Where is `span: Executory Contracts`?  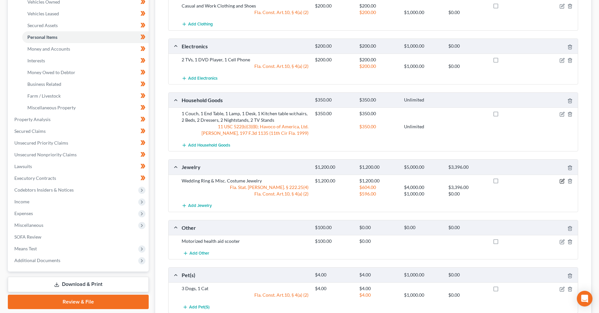
span: Executory Contracts is located at coordinates (35, 178).